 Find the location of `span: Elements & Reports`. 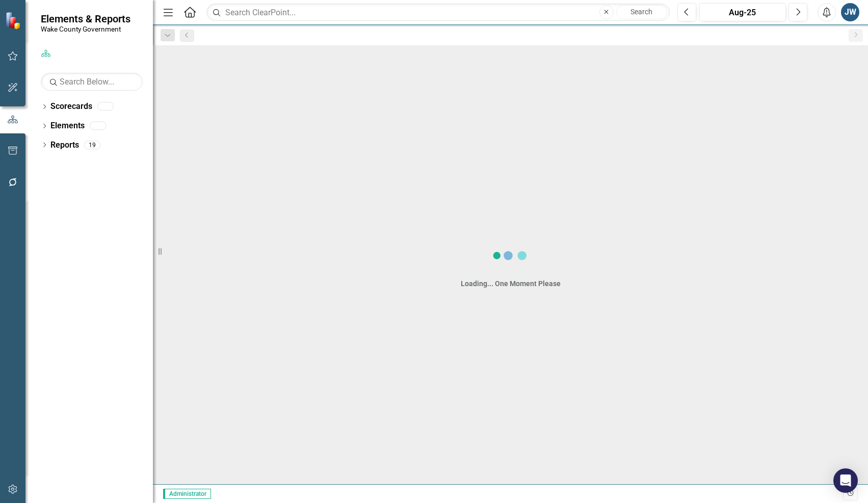

span: Elements & Reports is located at coordinates (85, 19).